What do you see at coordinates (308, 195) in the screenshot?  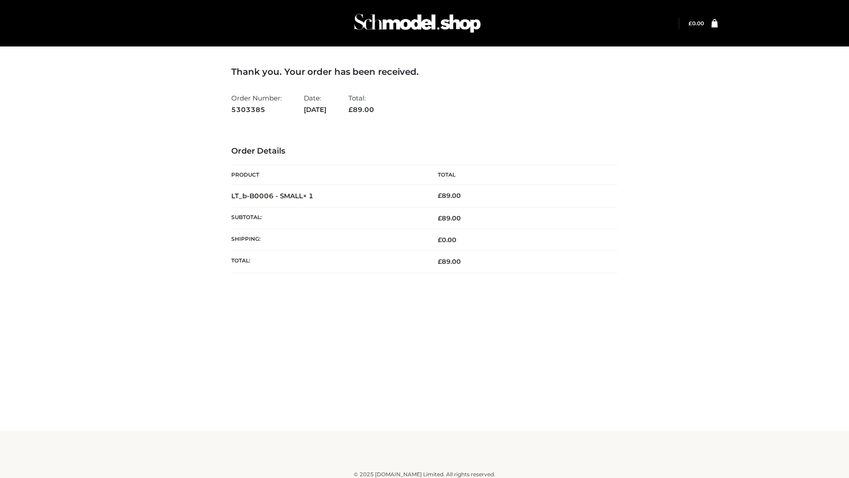 I see `strong: × 1` at bounding box center [308, 195].